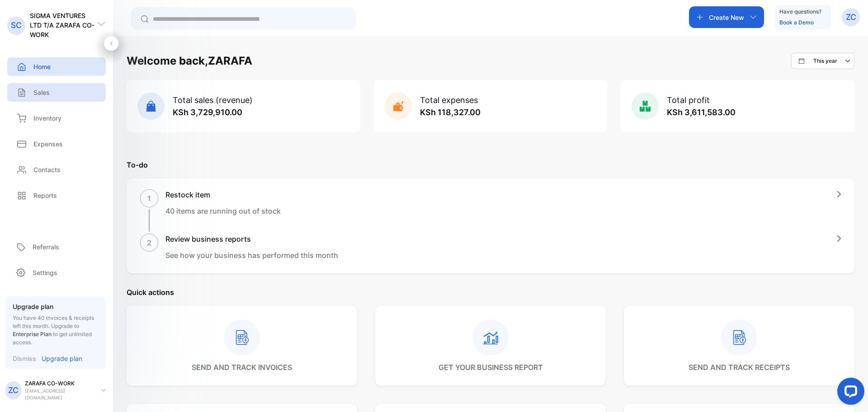  Describe the element at coordinates (42, 66) in the screenshot. I see `p: Home` at that location.